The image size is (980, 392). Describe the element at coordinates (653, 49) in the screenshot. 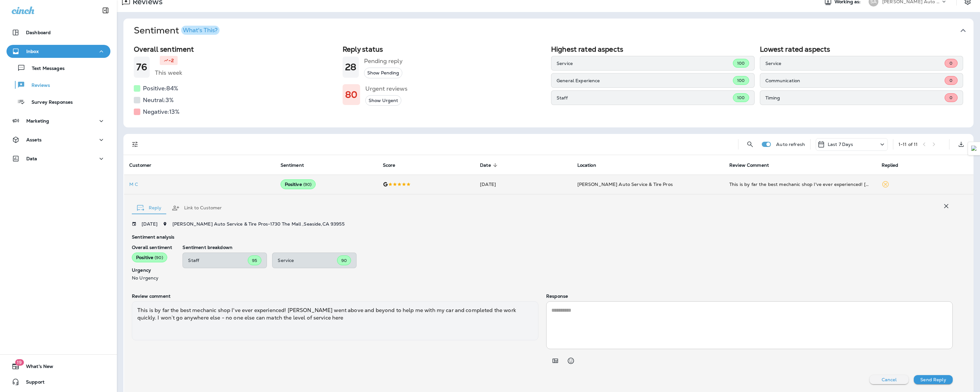

I see `h2: Highest rated aspects` at that location.